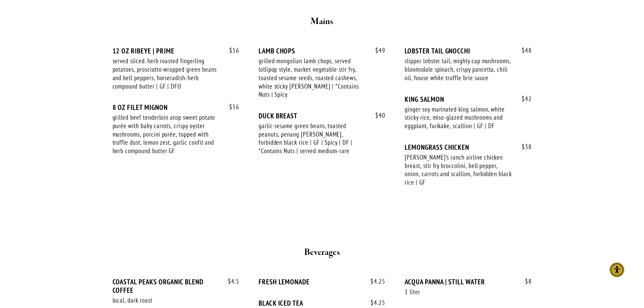 This screenshot has height=308, width=644. Describe the element at coordinates (524, 99) in the screenshot. I see `span: 42` at that location.